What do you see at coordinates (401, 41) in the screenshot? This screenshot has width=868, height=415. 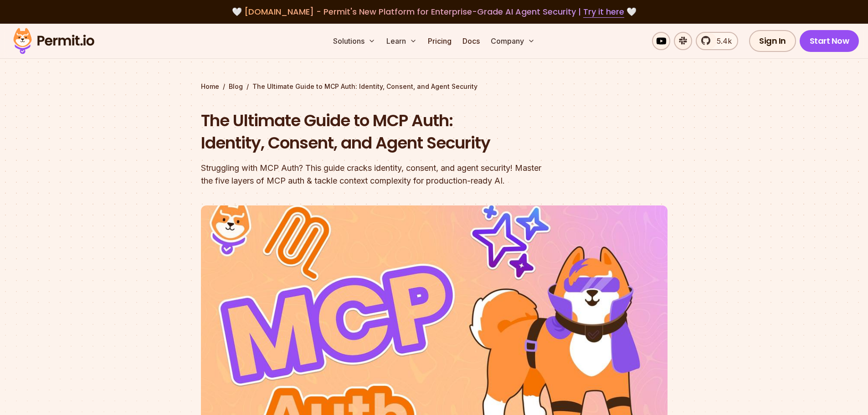 I see `button: Learn` at bounding box center [401, 41].